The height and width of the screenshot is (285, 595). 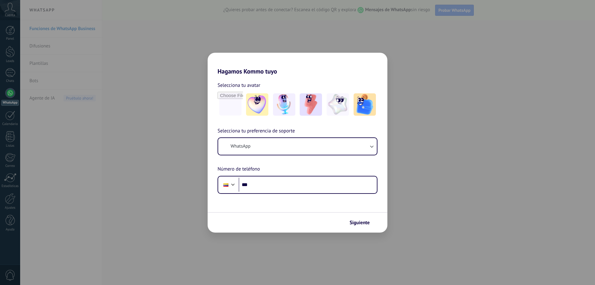 I want to click on button: Siguiente, so click(x=362, y=222).